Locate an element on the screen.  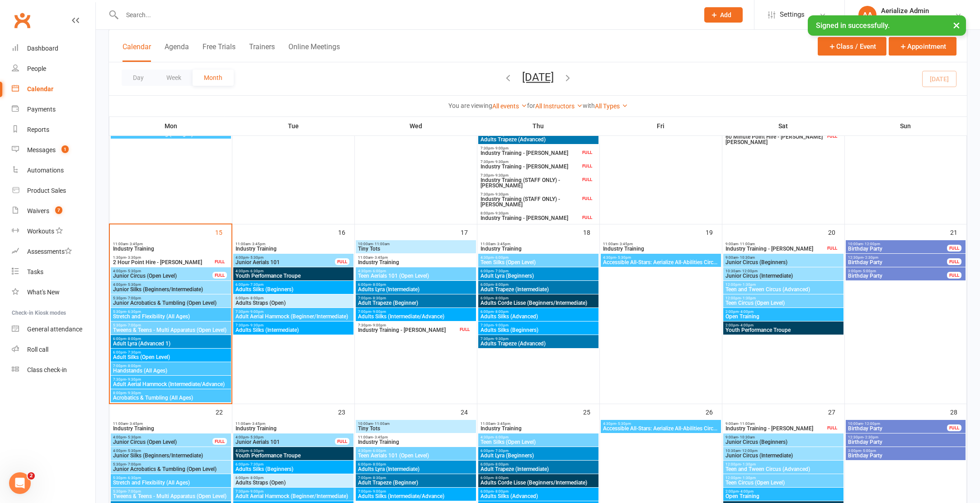
button: Appointment is located at coordinates (922, 46).